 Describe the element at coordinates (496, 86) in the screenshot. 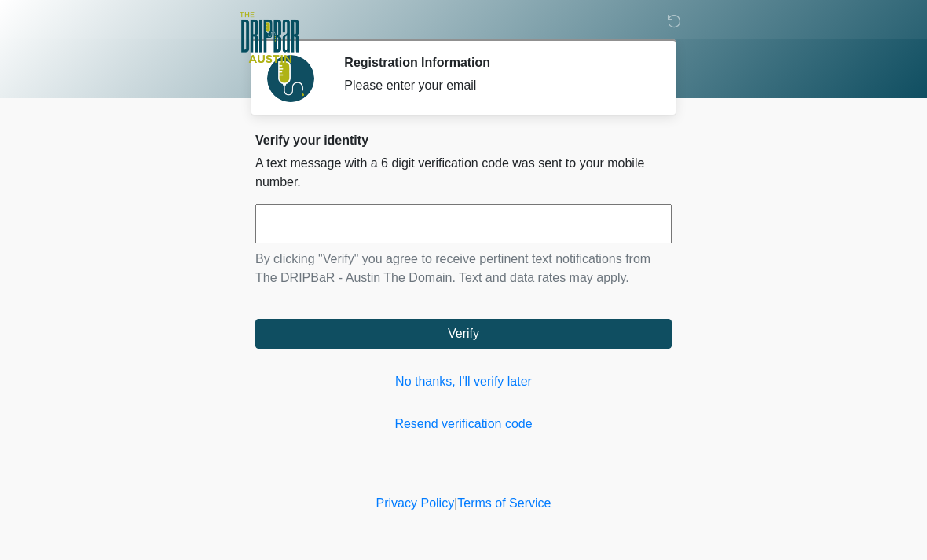

I see `div: Please enter your email` at that location.